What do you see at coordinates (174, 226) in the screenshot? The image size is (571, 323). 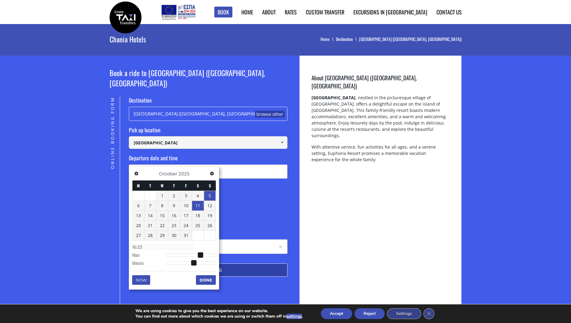 I see `a: 23` at bounding box center [174, 226].